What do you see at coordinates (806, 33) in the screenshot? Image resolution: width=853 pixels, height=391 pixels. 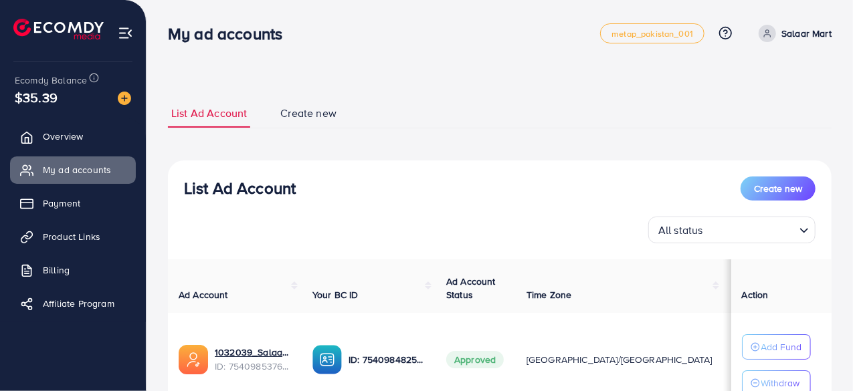 I see `p: Salaar Mart` at bounding box center [806, 33].